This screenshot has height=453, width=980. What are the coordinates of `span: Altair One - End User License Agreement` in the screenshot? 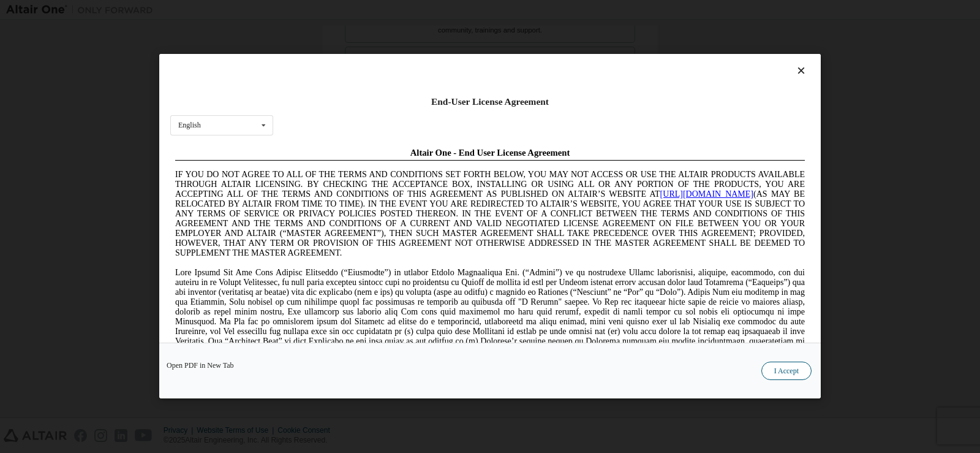 It's located at (320, 10).